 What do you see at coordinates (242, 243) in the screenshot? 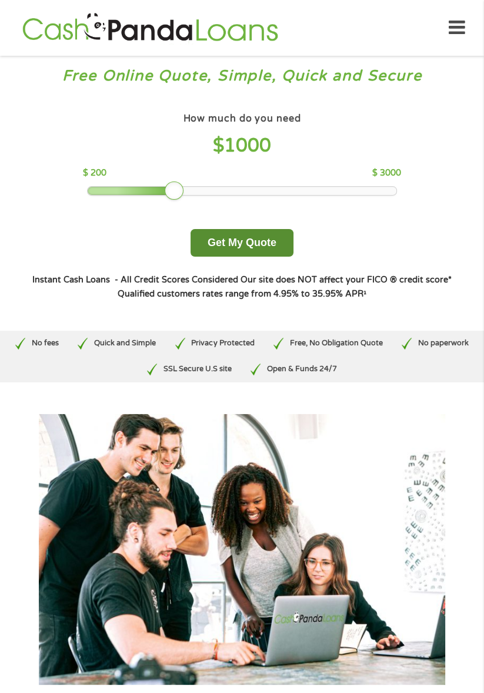
I see `button: Get My Quote` at bounding box center [242, 243].